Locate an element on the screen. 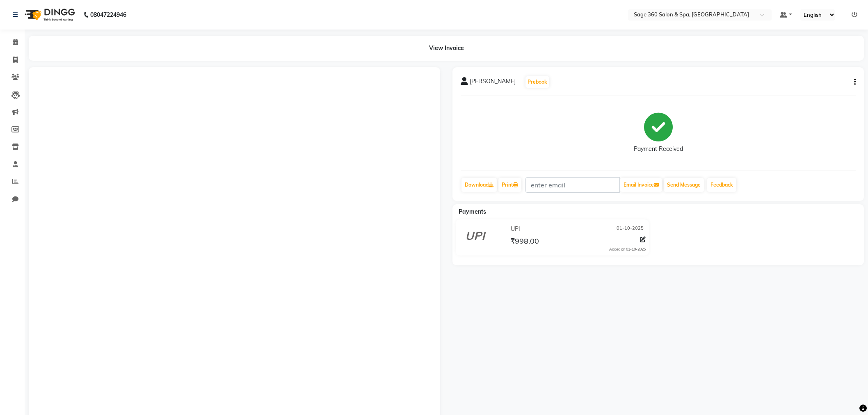  div: Payment Received is located at coordinates (659, 149).